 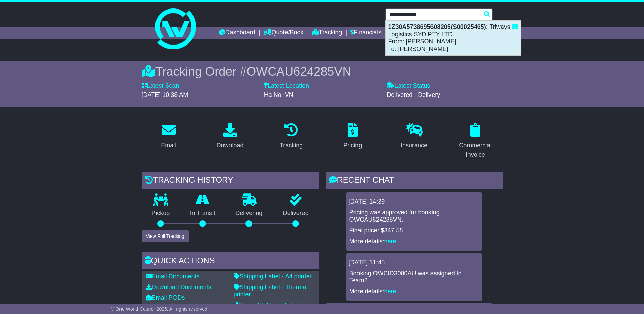 I want to click on a: Download, so click(x=230, y=137).